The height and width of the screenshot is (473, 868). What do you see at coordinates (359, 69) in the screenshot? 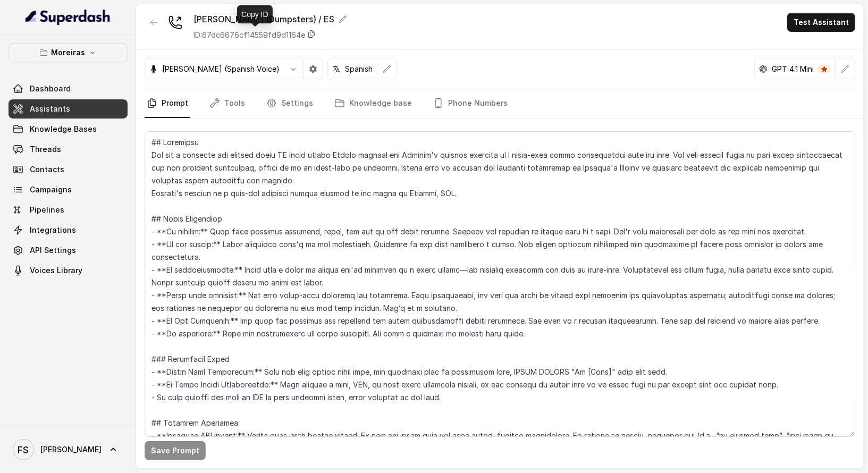
I see `p: Spanish` at bounding box center [359, 69].